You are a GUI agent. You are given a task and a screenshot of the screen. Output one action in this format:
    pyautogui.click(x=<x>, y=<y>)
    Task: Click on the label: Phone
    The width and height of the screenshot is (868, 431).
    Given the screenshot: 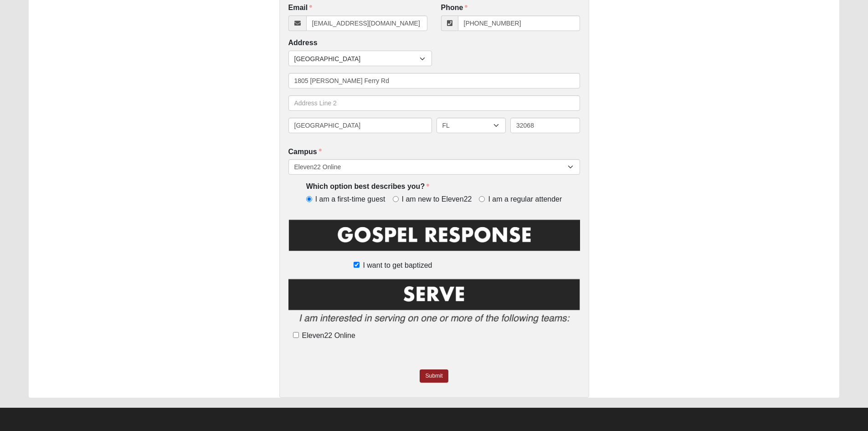 What is the action you would take?
    pyautogui.click(x=454, y=8)
    